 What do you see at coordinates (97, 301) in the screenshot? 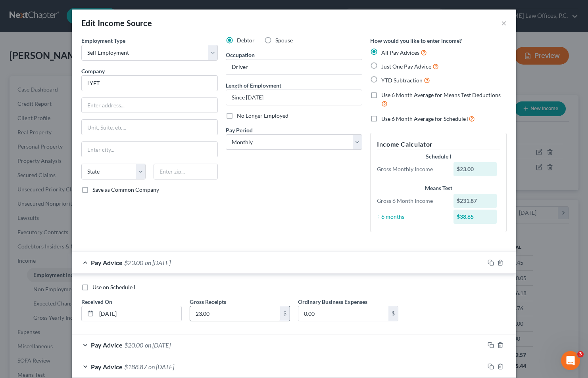
I see `span: Received On` at bounding box center [97, 301].